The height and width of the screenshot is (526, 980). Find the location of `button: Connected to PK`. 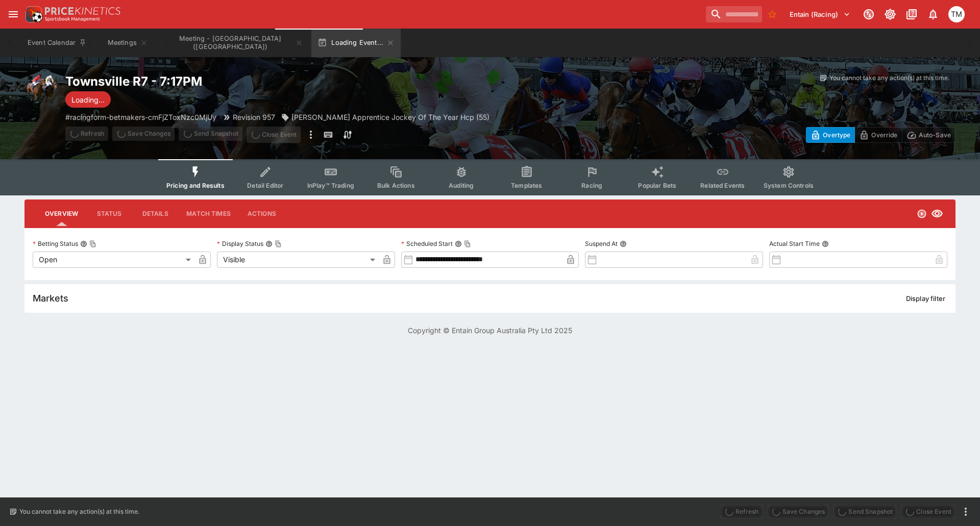

button: Connected to PK is located at coordinates (869, 14).